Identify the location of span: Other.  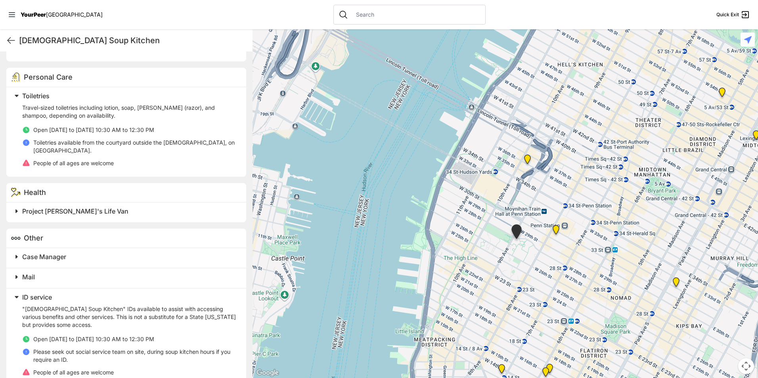
(33, 238).